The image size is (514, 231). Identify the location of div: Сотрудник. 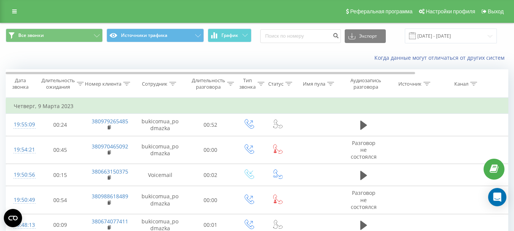
(154, 84).